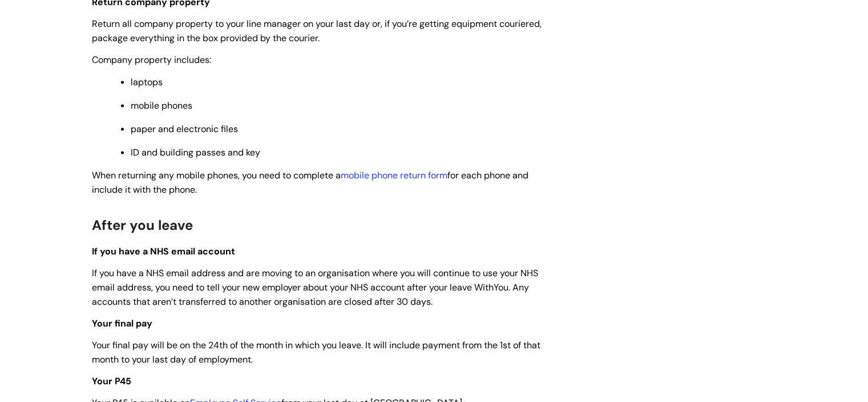 This screenshot has height=402, width=868. I want to click on span: After you leave, so click(142, 225).